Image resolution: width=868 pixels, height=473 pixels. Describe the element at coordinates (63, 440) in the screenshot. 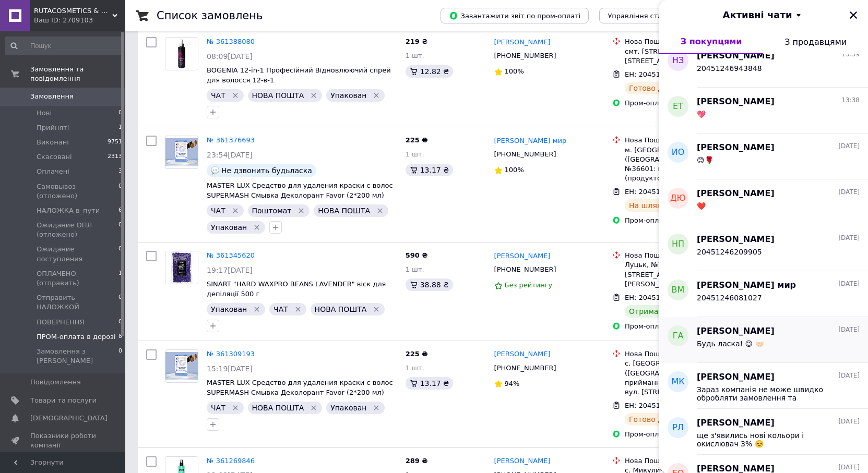

I see `span: Показники роботи компанії` at that location.